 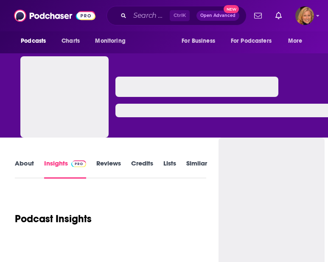 What do you see at coordinates (33, 41) in the screenshot?
I see `span: Podcasts` at bounding box center [33, 41].